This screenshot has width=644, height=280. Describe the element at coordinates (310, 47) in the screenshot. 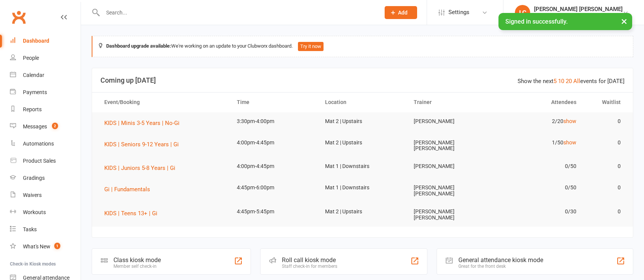

I see `button: Try it now` at that location.